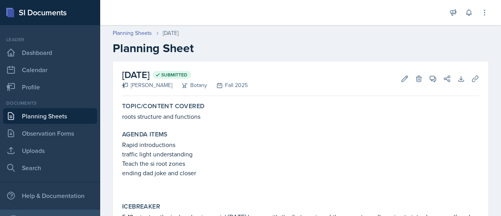 Image resolution: width=501 pixels, height=216 pixels. What do you see at coordinates (50, 195) in the screenshot?
I see `div: Help & Documentation` at bounding box center [50, 195].